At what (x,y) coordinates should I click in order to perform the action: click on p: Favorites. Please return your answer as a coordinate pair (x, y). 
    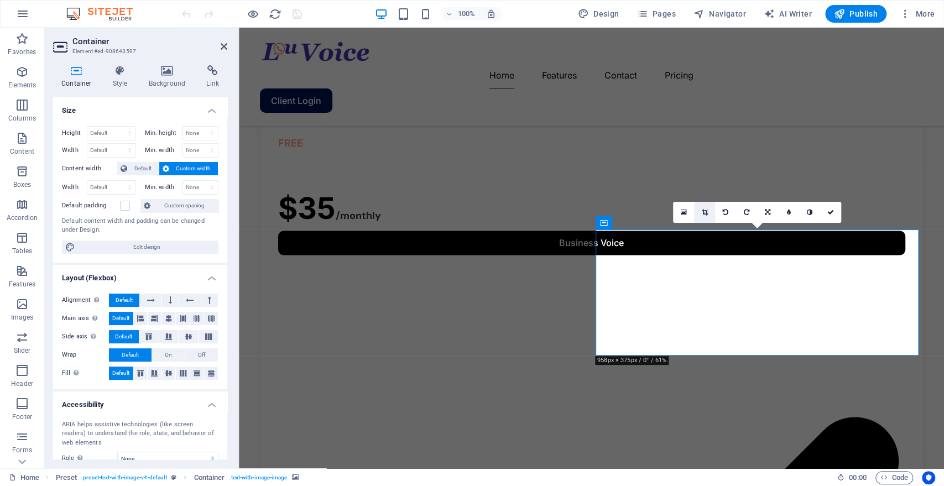
    Looking at the image, I should click on (22, 52).